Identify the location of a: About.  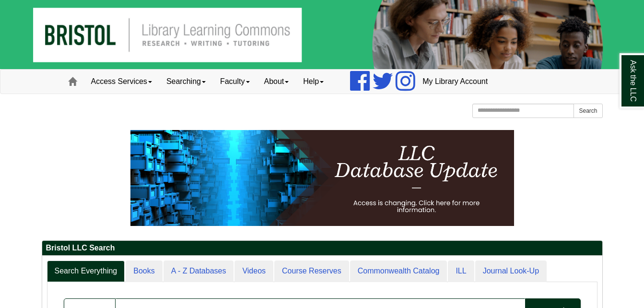
(276, 82).